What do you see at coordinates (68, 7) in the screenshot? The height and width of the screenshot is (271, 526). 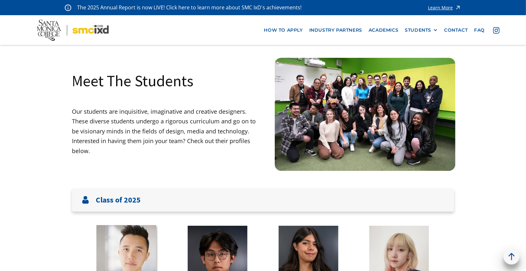 I see `img: icon - information - alert` at bounding box center [68, 7].